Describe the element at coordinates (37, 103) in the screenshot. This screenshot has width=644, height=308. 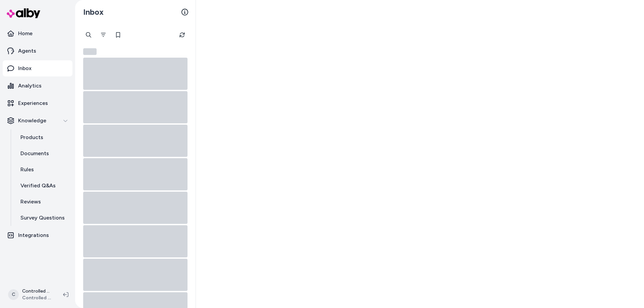
I see `a: Experiences` at that location.